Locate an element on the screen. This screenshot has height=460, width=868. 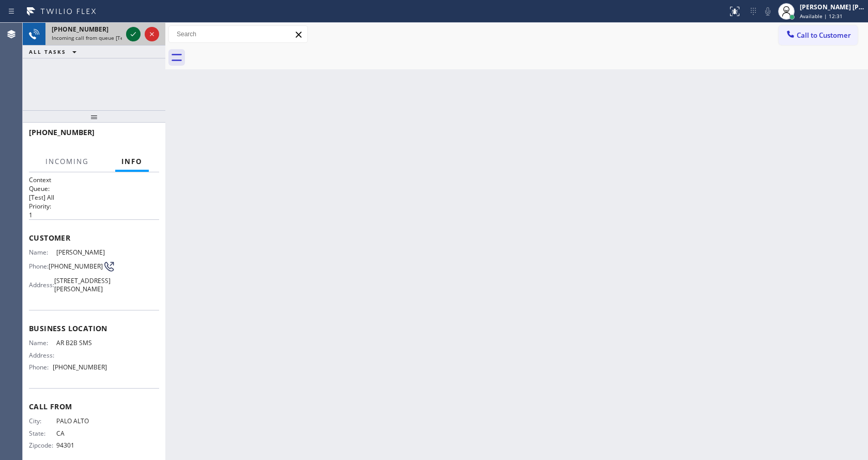
span: Zipcode: is located at coordinates (42, 445).